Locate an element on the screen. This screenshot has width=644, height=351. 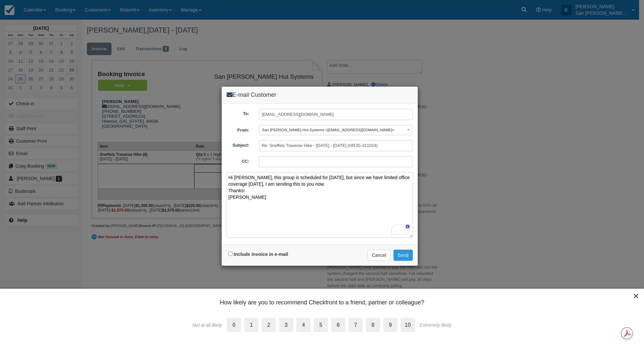
label: CC: is located at coordinates (238, 161).